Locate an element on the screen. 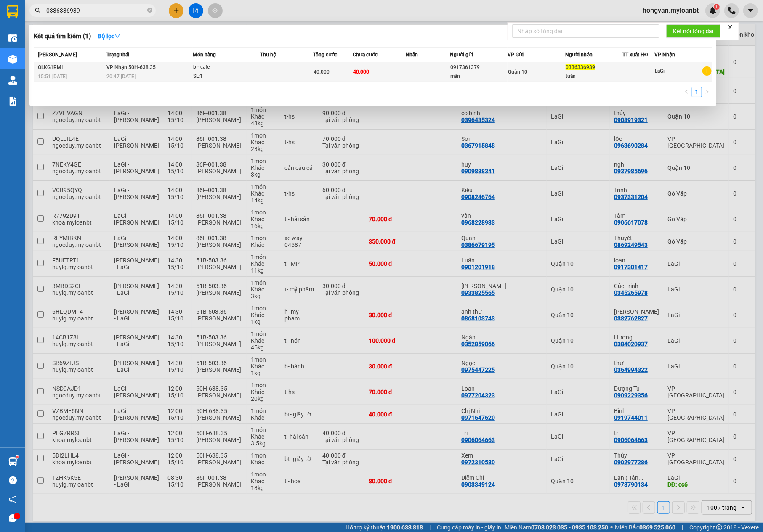 Image resolution: width=763 pixels, height=532 pixels. li: Next Page is located at coordinates (707, 92).